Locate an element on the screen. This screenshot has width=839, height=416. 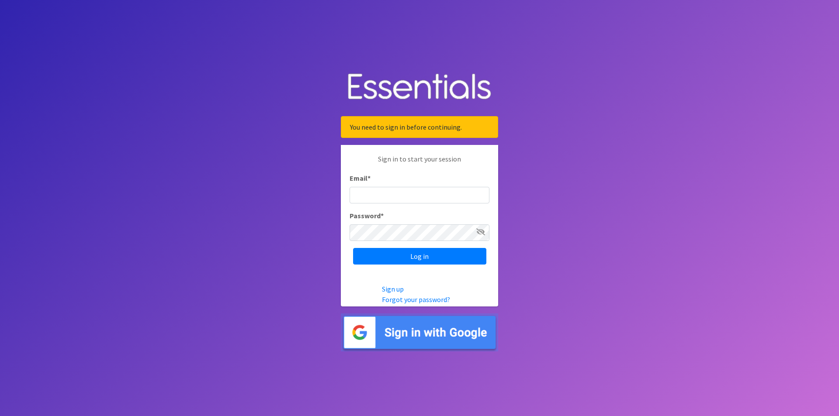
input: Log in is located at coordinates (419, 256).